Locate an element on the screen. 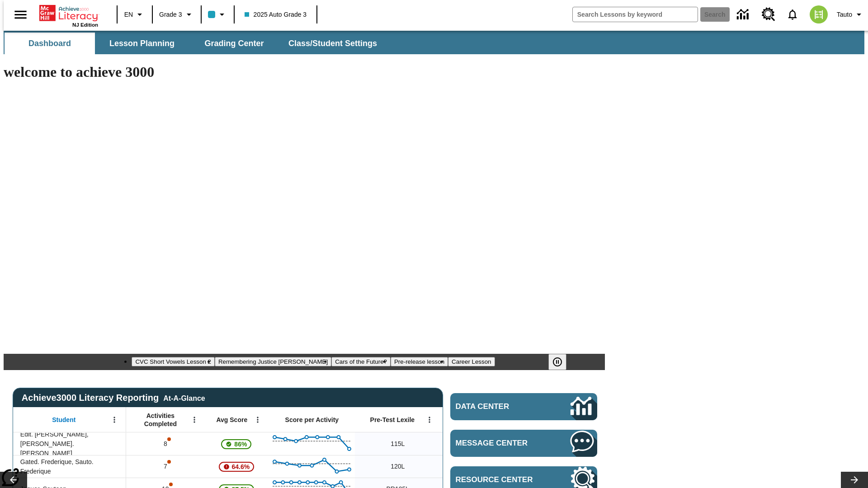 The width and height of the screenshot is (868, 488). span: Message Center is located at coordinates (500, 443).